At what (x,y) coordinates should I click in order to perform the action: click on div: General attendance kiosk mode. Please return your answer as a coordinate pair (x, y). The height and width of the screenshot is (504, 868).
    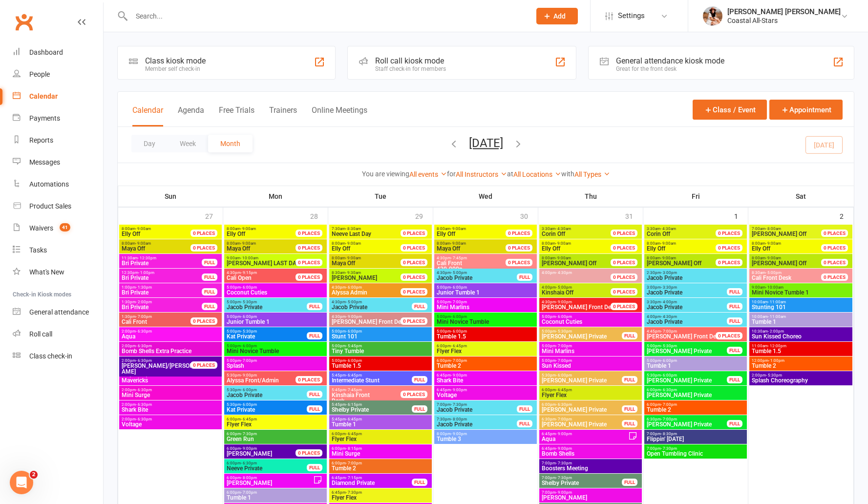
    Looking at the image, I should click on (671, 61).